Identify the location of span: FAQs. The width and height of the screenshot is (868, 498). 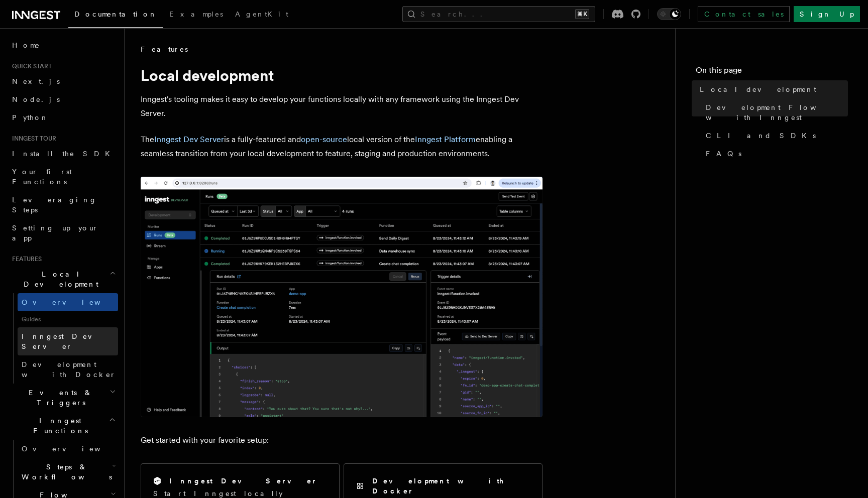
(724, 154).